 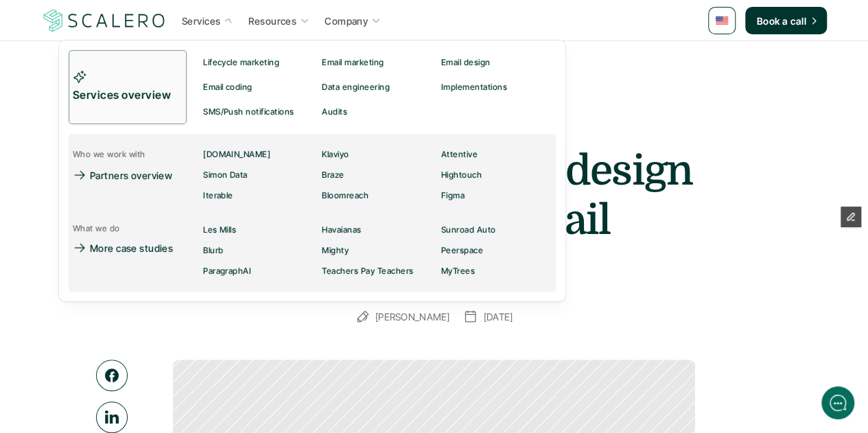 What do you see at coordinates (461, 175) in the screenshot?
I see `p: Hightouch` at bounding box center [461, 175].